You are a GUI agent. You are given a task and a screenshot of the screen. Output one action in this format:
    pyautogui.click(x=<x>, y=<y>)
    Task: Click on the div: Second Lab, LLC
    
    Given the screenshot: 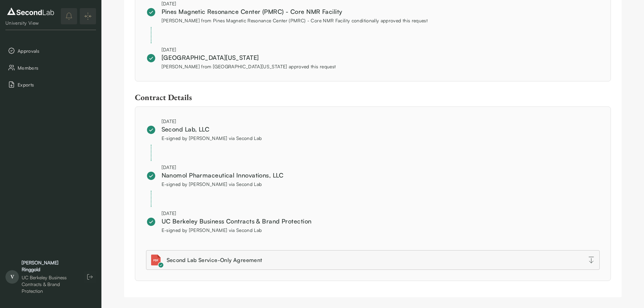 What is the action you would take?
    pyautogui.click(x=211, y=129)
    